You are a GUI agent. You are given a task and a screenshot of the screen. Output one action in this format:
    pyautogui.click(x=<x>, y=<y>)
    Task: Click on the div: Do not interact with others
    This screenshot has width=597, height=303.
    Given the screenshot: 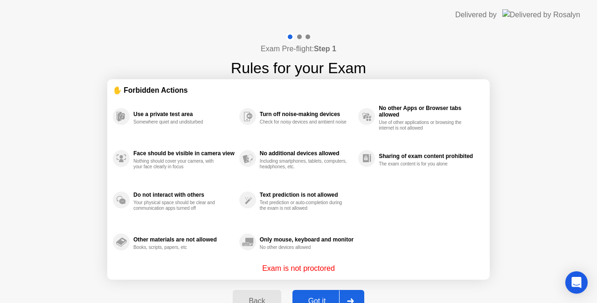 What is the action you would take?
    pyautogui.click(x=184, y=195)
    